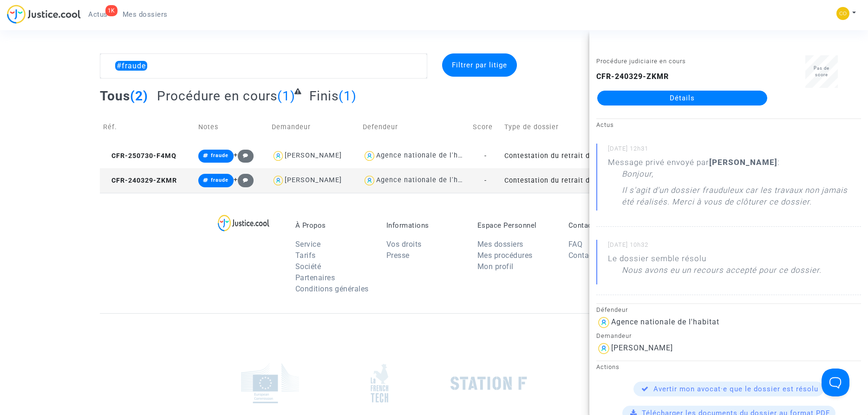 The height and width of the screenshot is (415, 868). I want to click on span: CFR-240329-ZKMR, so click(140, 180).